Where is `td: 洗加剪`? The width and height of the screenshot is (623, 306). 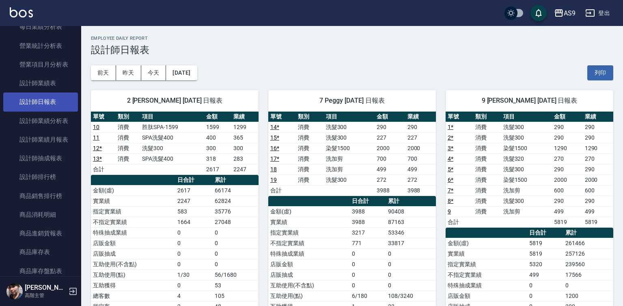
td: 洗加剪 is located at coordinates (527, 211).